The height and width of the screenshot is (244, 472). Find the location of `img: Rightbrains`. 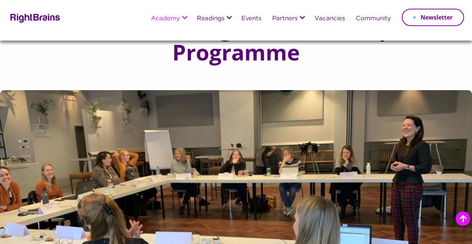

img: Rightbrains is located at coordinates (34, 17).